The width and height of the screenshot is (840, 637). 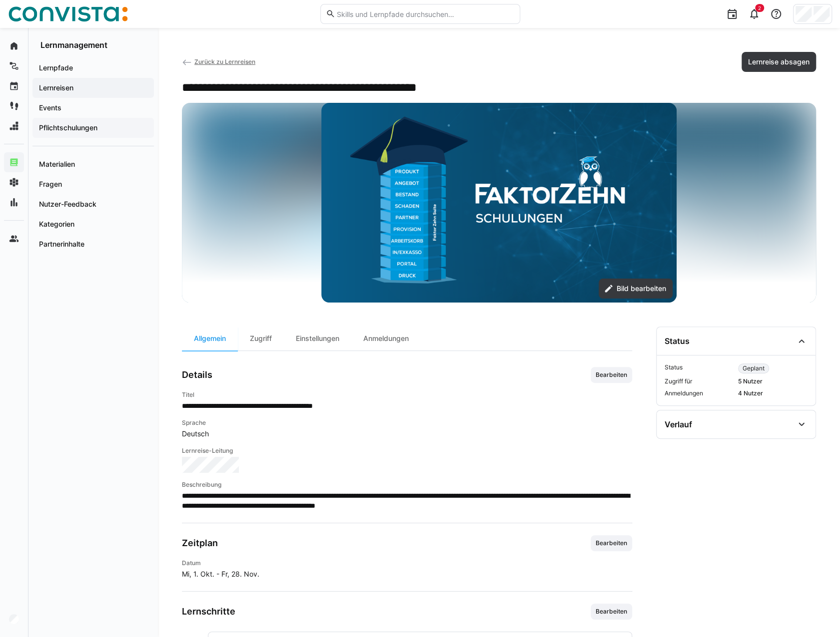 I want to click on div: Einstellungen, so click(x=317, y=339).